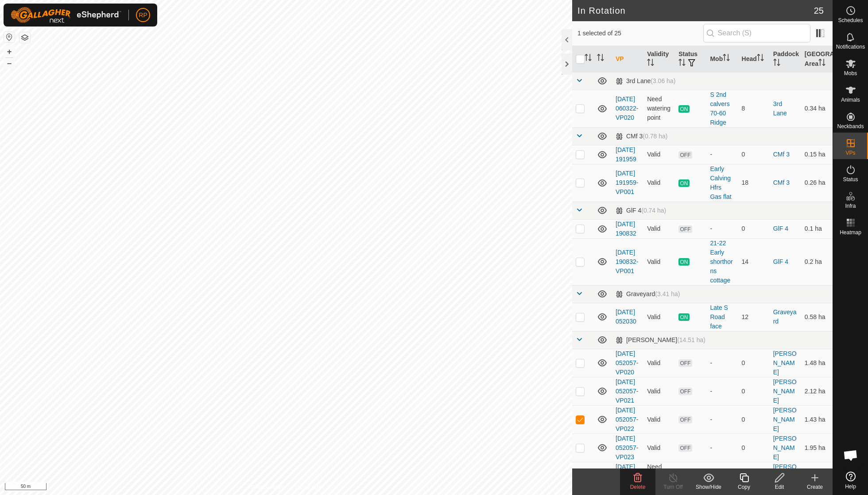  I want to click on span: (0.78 ha), so click(655, 137).